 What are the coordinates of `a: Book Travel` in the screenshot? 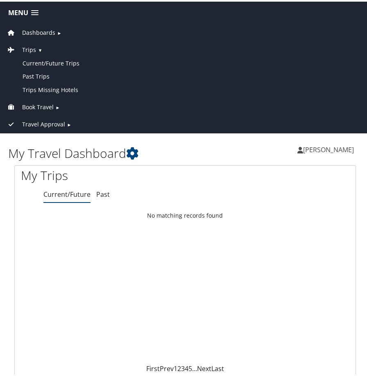 It's located at (30, 105).